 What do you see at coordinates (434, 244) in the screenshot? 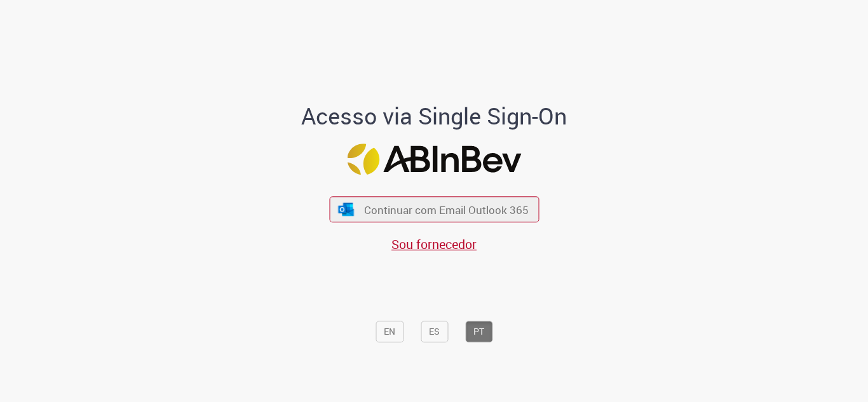
I see `a: Sou fornecedor` at bounding box center [434, 244].